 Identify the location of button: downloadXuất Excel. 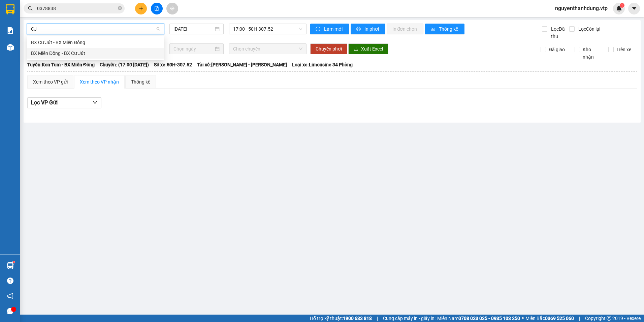
(368, 49).